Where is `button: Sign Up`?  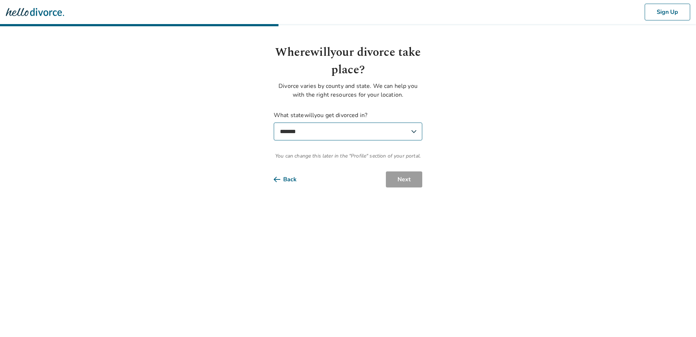
button: Sign Up is located at coordinates (668, 12).